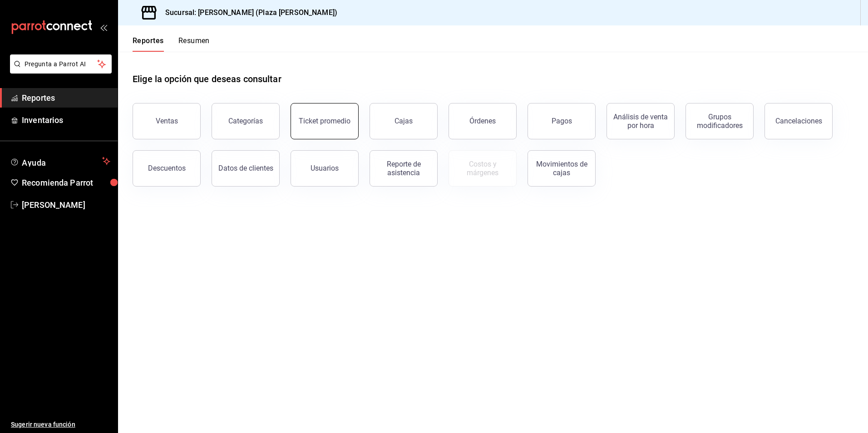 Image resolution: width=868 pixels, height=433 pixels. I want to click on button: Ticket promedio, so click(324, 121).